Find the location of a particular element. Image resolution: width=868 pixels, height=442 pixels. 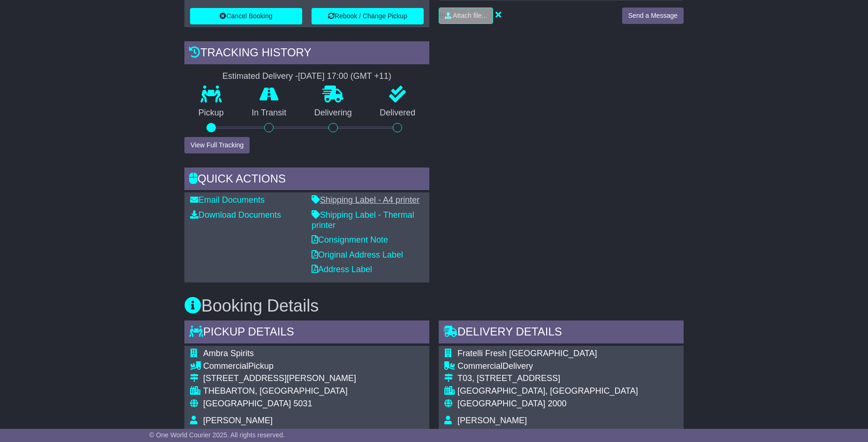

p: Delivering is located at coordinates (334, 113).